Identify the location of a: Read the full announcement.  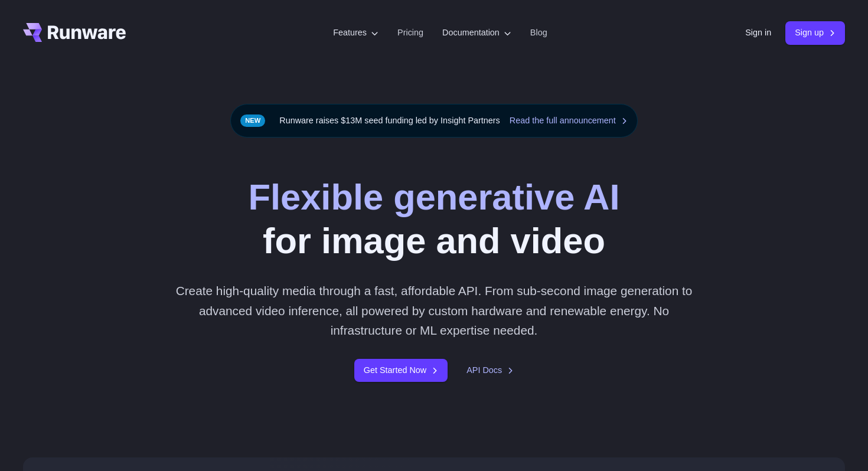
(569, 120).